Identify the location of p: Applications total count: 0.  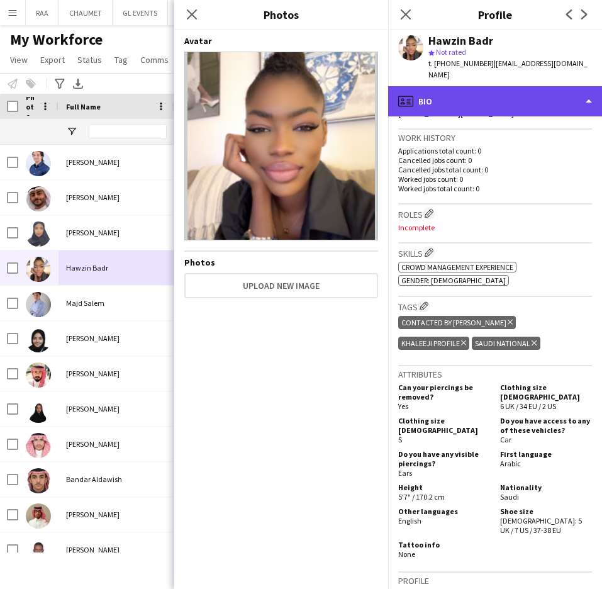
(495, 150).